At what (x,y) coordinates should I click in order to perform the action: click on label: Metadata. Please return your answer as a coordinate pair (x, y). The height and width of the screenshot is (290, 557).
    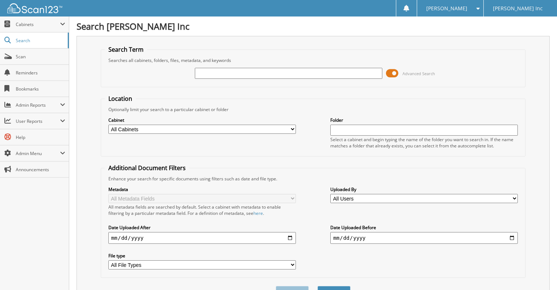
    Looking at the image, I should click on (202, 189).